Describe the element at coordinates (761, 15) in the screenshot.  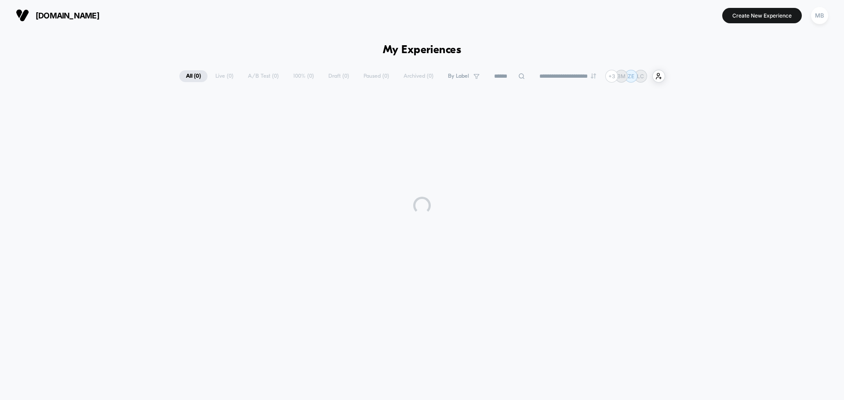
I see `button: Create New Experience` at that location.